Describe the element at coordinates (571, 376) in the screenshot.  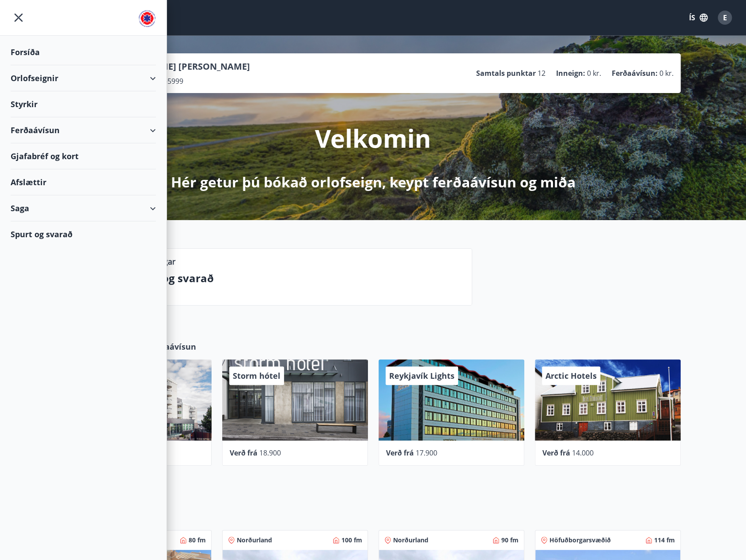
I see `span: Arctic Hotels` at that location.